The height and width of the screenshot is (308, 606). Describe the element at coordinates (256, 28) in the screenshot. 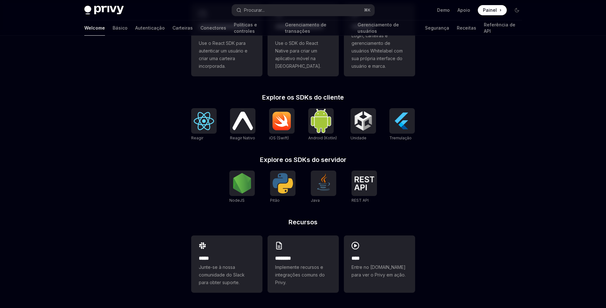

I see `font: Políticas e controles` at that location.